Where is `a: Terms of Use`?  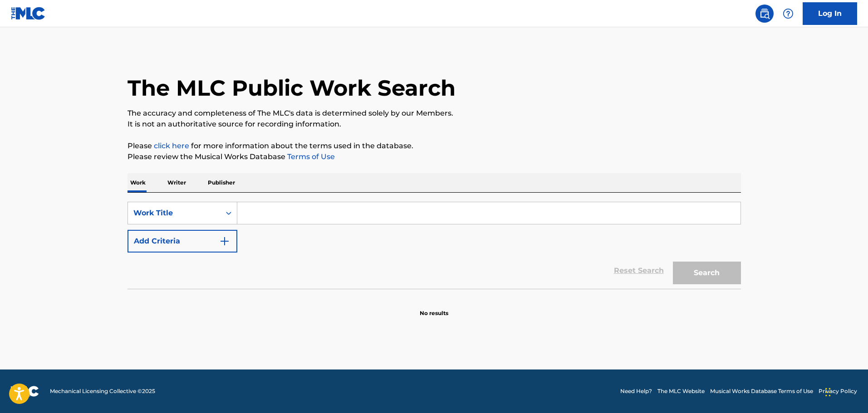
a: Terms of Use is located at coordinates (310, 157).